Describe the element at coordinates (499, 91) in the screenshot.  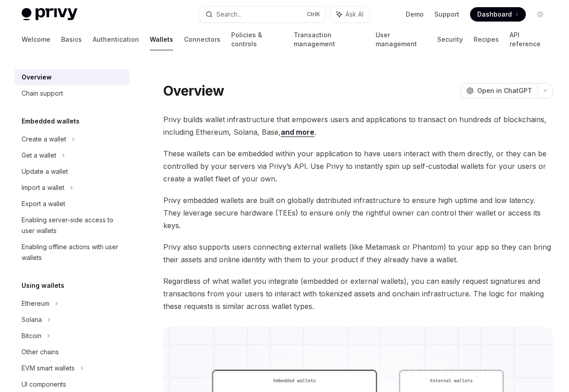
I see `button: Open in ChatGPT` at that location.